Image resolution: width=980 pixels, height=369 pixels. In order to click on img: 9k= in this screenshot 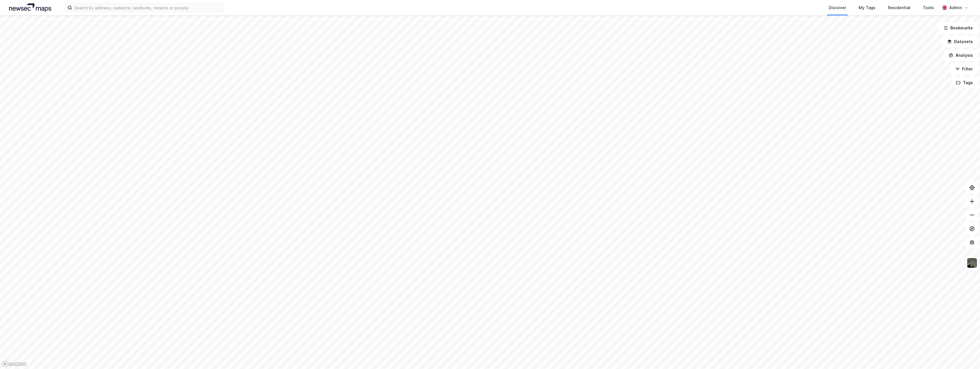, I will do `click(972, 263)`.